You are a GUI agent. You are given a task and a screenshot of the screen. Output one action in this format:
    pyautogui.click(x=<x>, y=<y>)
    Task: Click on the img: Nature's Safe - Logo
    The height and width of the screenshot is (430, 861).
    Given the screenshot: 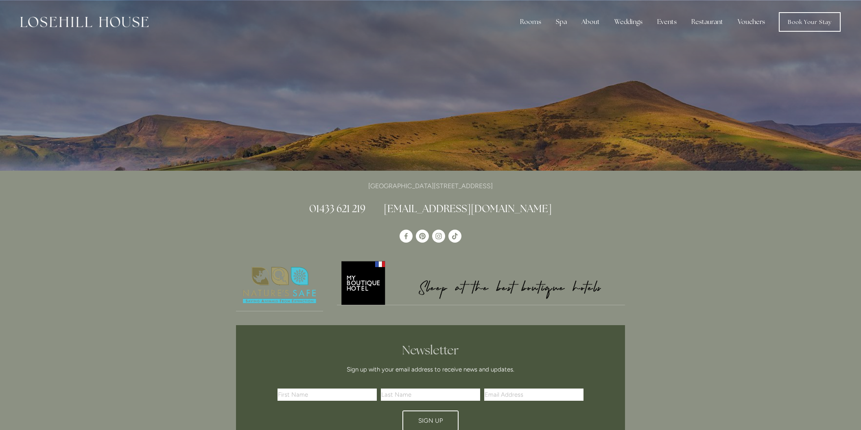 What is the action you would take?
    pyautogui.click(x=279, y=286)
    